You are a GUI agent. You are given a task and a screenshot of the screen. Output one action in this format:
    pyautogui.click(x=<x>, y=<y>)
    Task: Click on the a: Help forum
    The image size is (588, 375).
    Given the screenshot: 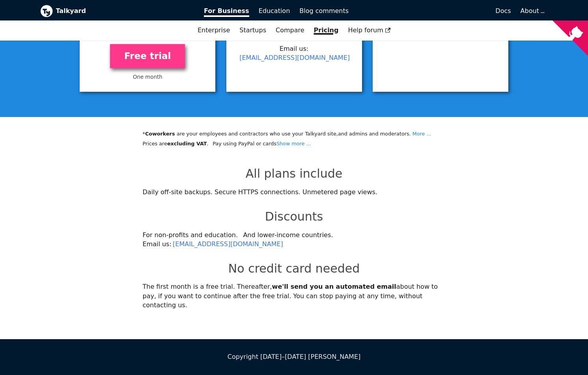 What is the action you would take?
    pyautogui.click(x=369, y=30)
    